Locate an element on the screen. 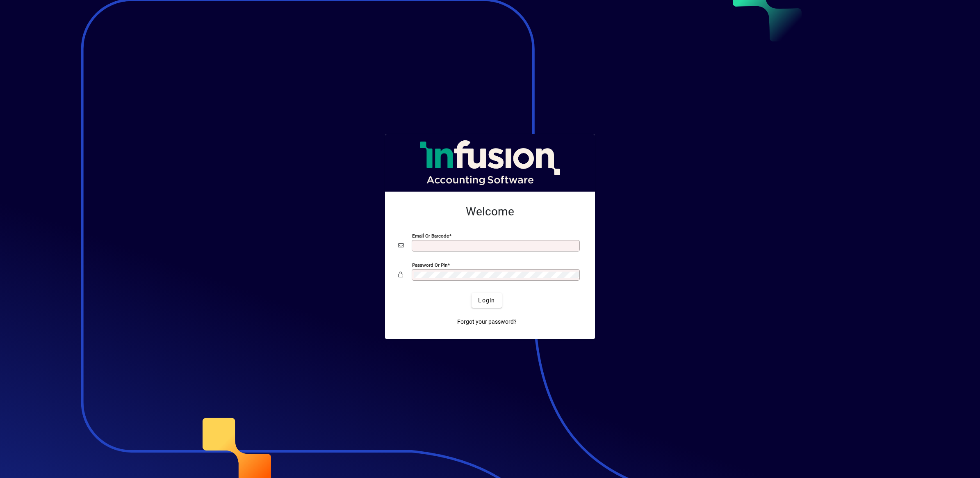  h2: Welcome is located at coordinates (490, 212).